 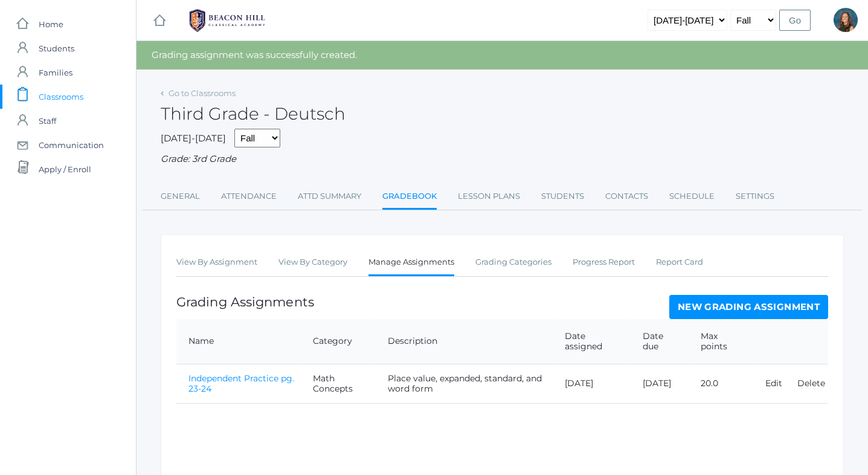 What do you see at coordinates (180, 197) in the screenshot?
I see `a: General` at bounding box center [180, 197].